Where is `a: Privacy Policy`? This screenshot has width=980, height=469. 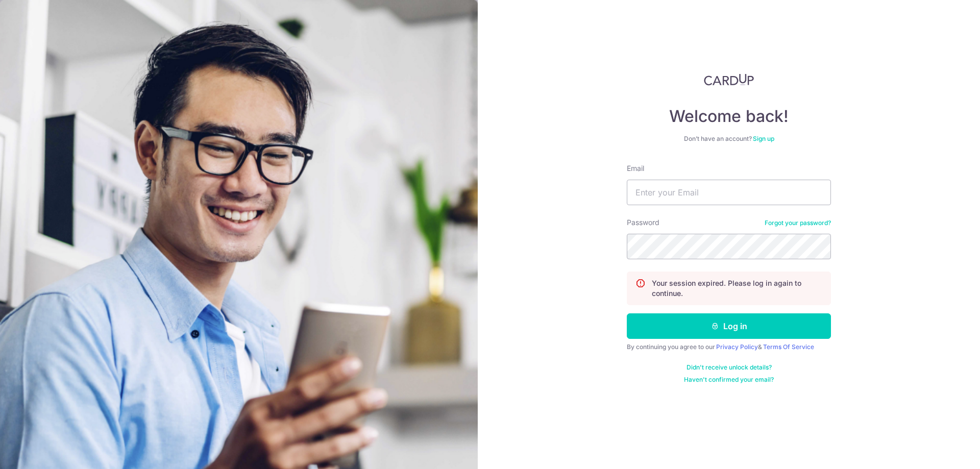
a: Privacy Policy is located at coordinates (737, 347).